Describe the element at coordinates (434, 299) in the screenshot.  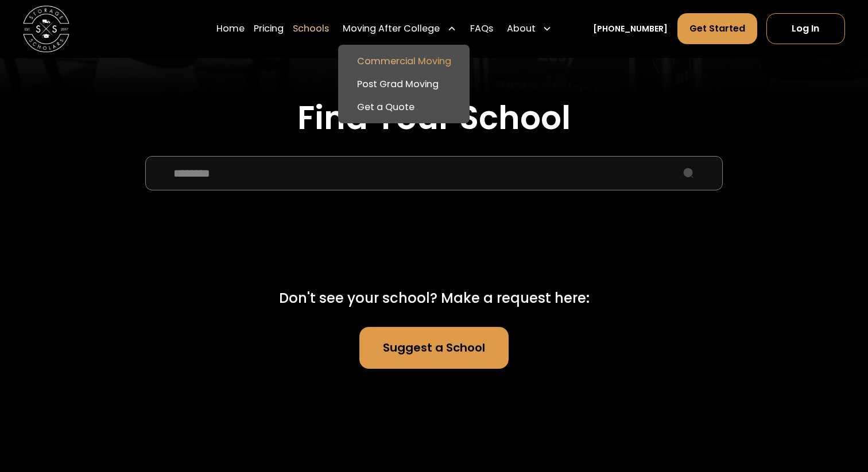
I see `div: Don't see your school? Make a request here:` at that location.